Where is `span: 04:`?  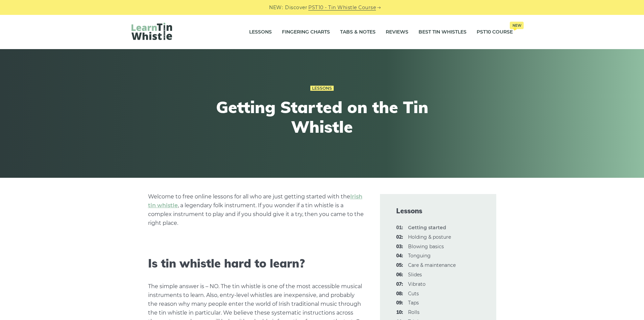 span: 04: is located at coordinates (400, 256).